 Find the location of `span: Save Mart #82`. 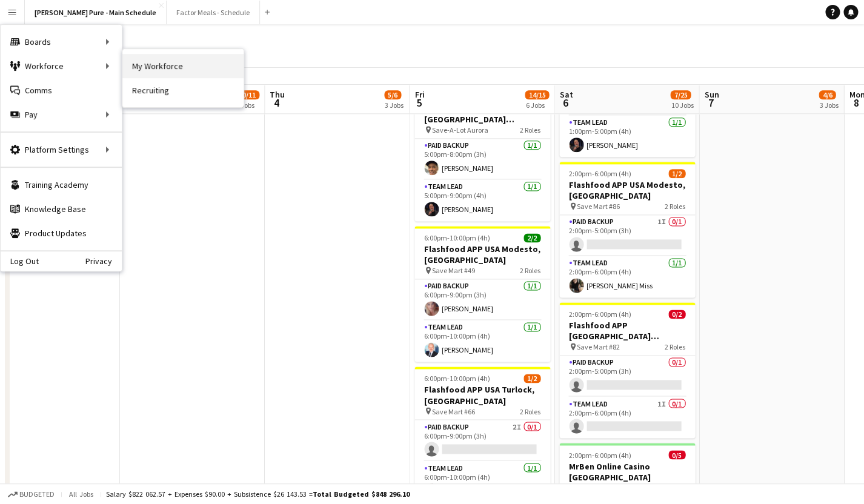

span: Save Mart #82 is located at coordinates (598, 346).